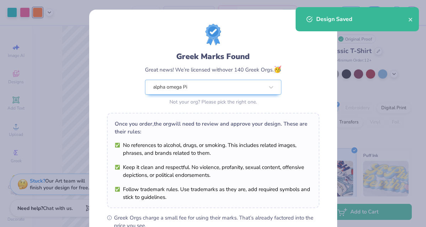 This screenshot has height=227, width=426. I want to click on div: Greek Marks Found, so click(213, 57).